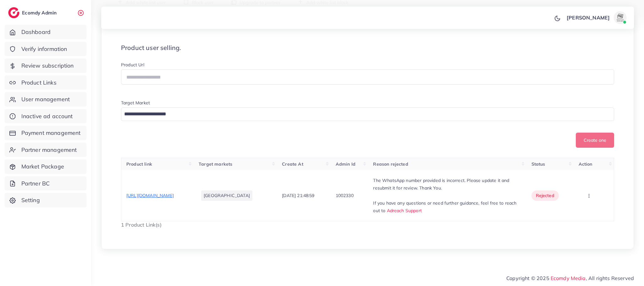  I want to click on span: Admin Id, so click(345, 164).